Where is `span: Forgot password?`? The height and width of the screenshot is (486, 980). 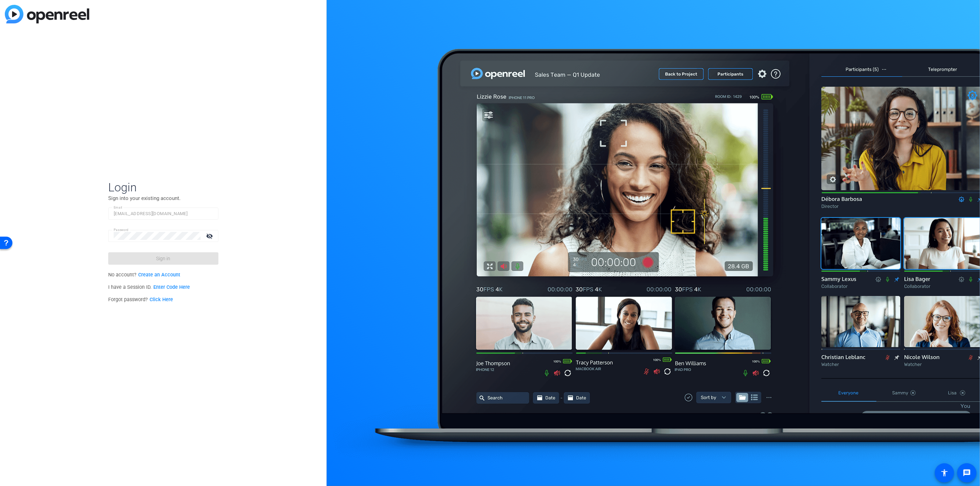
span: Forgot password? is located at coordinates (140, 299).